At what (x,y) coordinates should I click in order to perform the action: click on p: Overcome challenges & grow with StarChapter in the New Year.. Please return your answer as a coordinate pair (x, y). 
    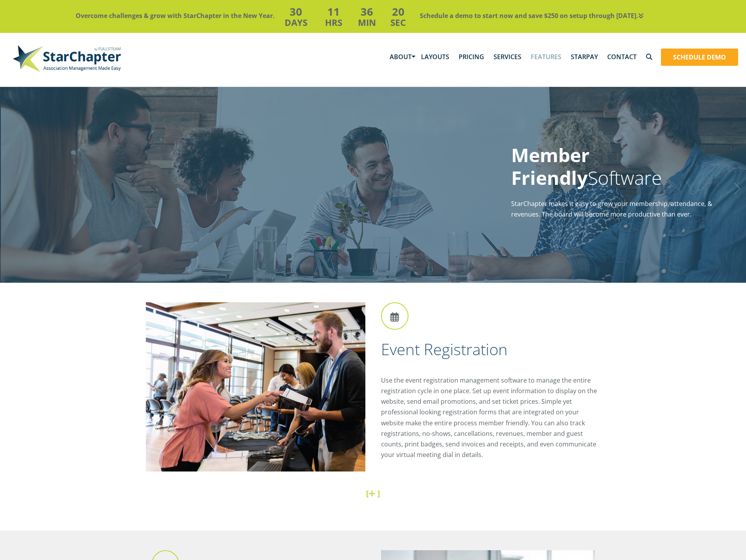
    Looking at the image, I should click on (140, 16).